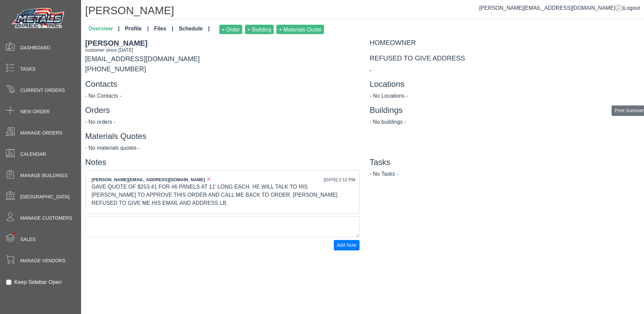 Image resolution: width=644 pixels, height=314 pixels. I want to click on div: - No Locations -, so click(507, 96).